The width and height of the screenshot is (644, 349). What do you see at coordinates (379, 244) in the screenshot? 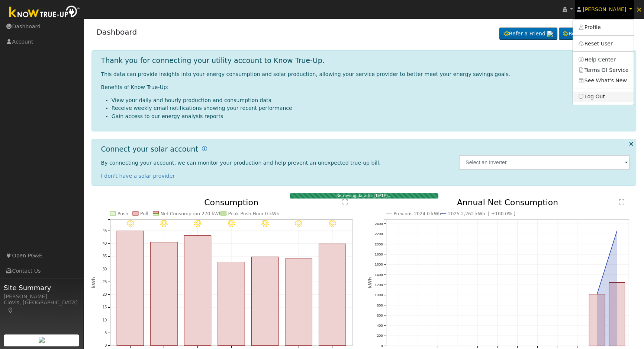
I see `text: 2000` at bounding box center [379, 244].